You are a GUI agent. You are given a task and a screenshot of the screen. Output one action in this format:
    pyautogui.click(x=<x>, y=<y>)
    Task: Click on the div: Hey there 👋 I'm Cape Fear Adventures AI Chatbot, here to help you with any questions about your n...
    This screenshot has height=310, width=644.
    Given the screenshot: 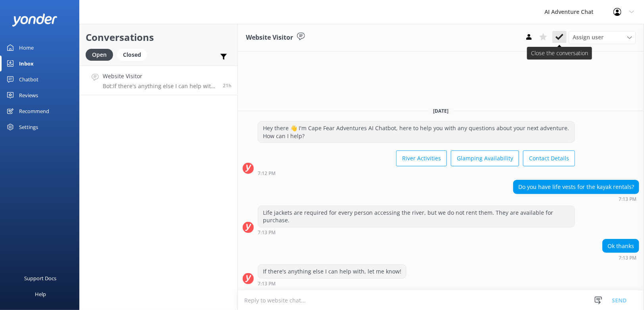 What is the action you would take?
    pyautogui.click(x=416, y=132)
    